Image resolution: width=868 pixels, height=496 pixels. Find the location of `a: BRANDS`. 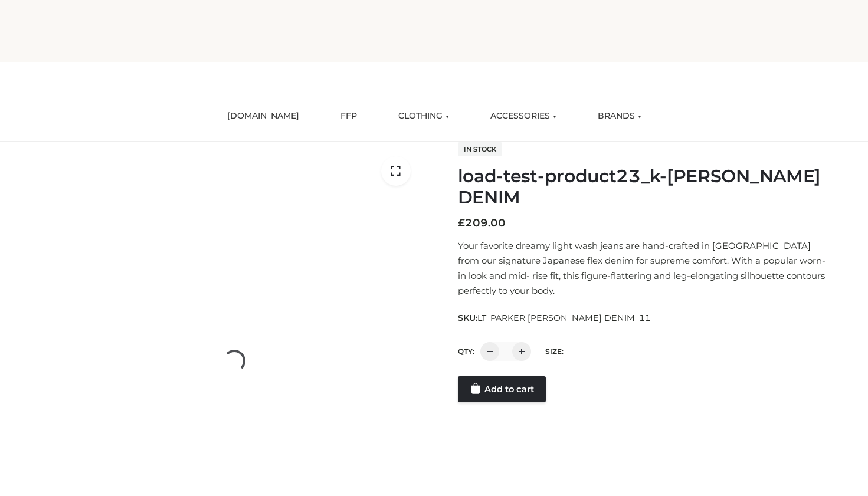

a: BRANDS is located at coordinates (620, 116).